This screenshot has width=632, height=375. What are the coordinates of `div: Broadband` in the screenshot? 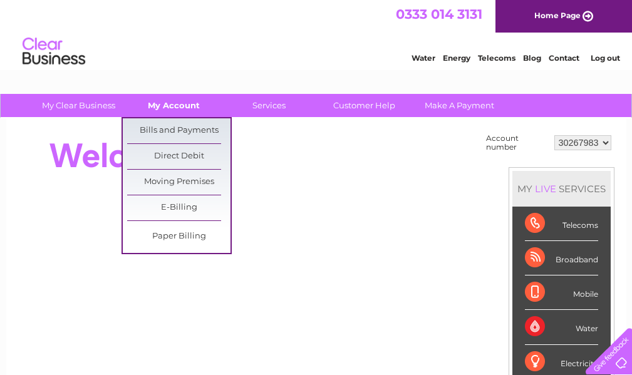 It's located at (561, 258).